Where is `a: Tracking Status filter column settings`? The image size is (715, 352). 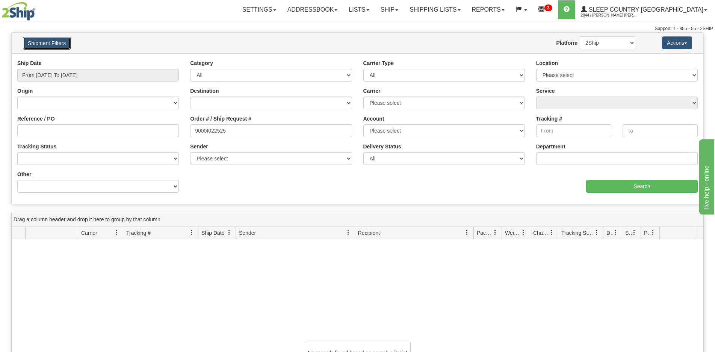
a: Tracking Status filter column settings is located at coordinates (597, 233).